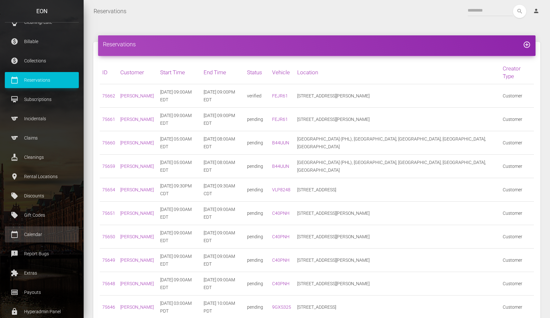  I want to click on a: money Payouts, so click(42, 292).